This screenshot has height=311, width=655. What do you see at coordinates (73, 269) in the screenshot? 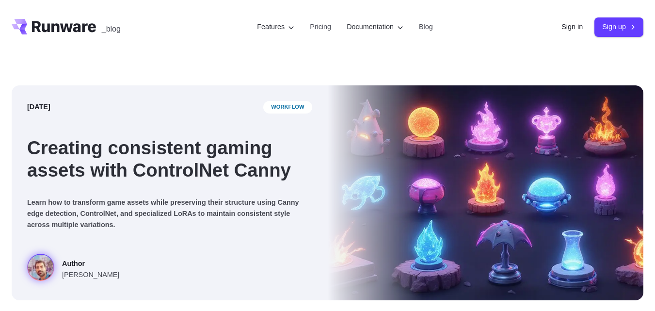
I see `a: An array of glowing, stylized elemental orbs and flames in various containers and stands, depicte...` at bounding box center [73, 269].